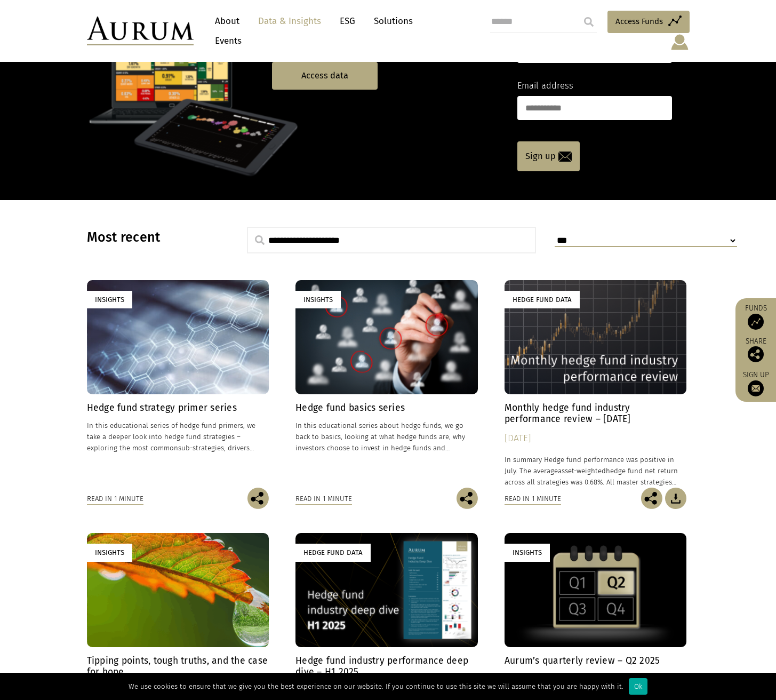  What do you see at coordinates (596, 660) in the screenshot?
I see `h4: Aurum’s quarterly review – Q2 2025` at bounding box center [596, 660].